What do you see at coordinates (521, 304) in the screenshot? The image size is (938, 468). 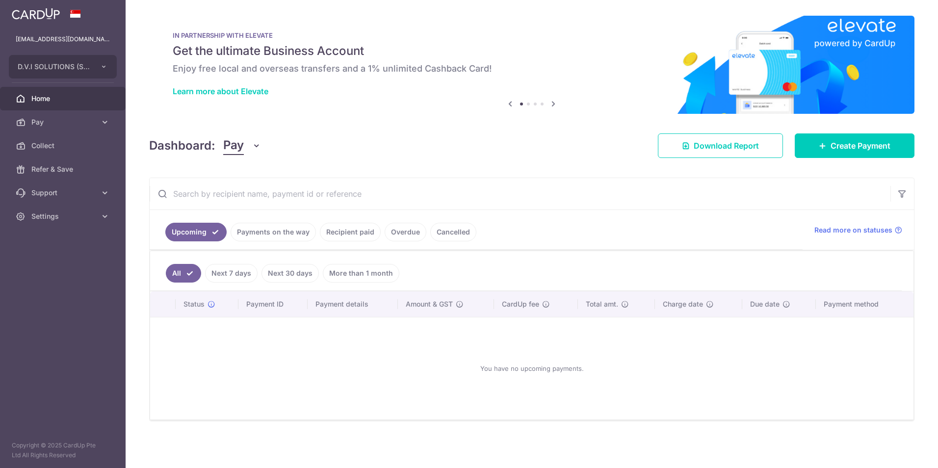 I see `span: CardUp fee` at bounding box center [521, 304].